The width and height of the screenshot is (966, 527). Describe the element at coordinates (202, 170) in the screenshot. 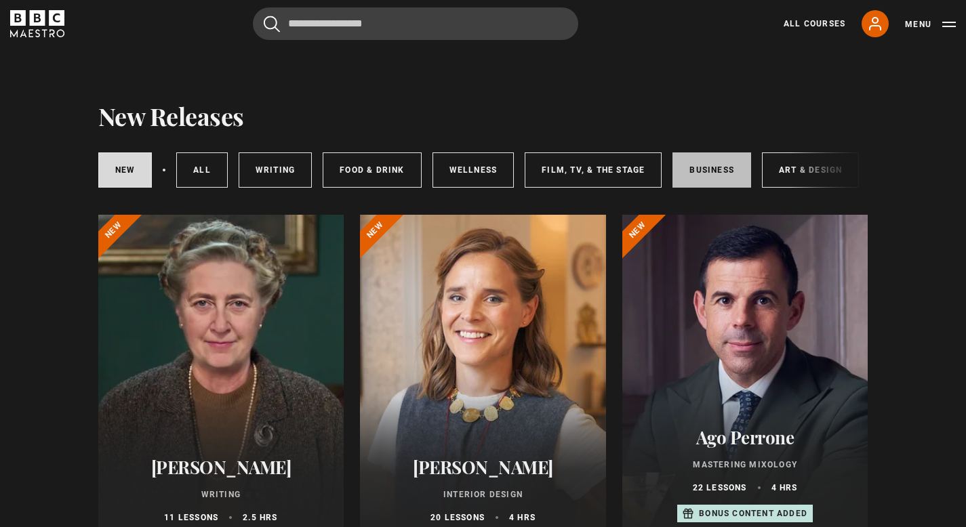

I see `a: All` at that location.